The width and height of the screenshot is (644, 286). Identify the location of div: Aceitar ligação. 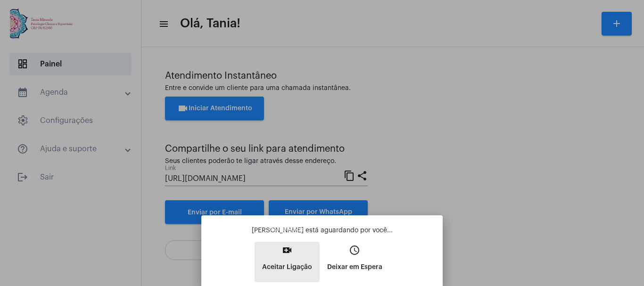
(287, 229).